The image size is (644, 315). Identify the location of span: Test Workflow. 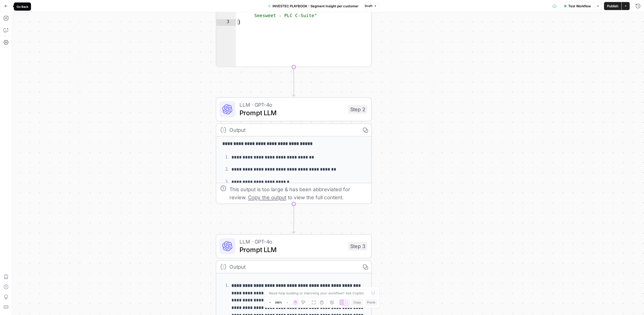
(580, 6).